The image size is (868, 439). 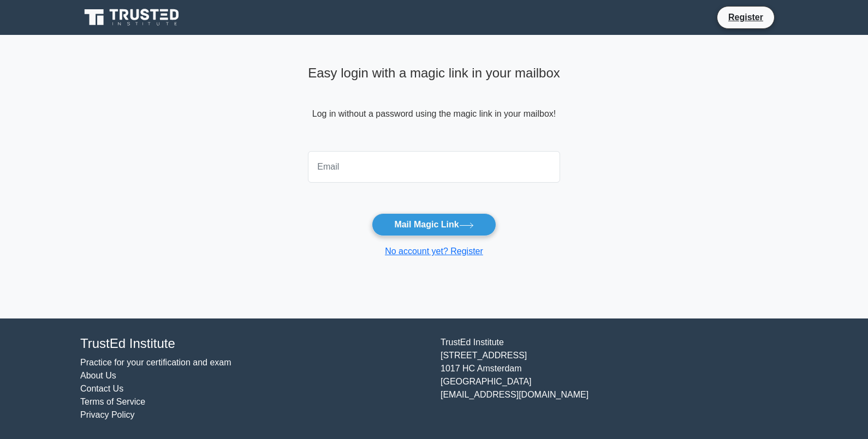 I want to click on a: Privacy Policy, so click(x=107, y=415).